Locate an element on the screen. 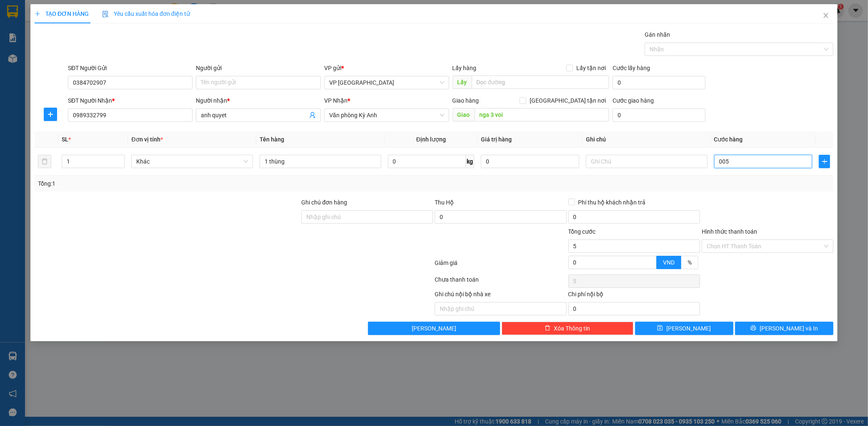 This screenshot has height=426, width=868. div: Giảm giá is located at coordinates (501, 265).